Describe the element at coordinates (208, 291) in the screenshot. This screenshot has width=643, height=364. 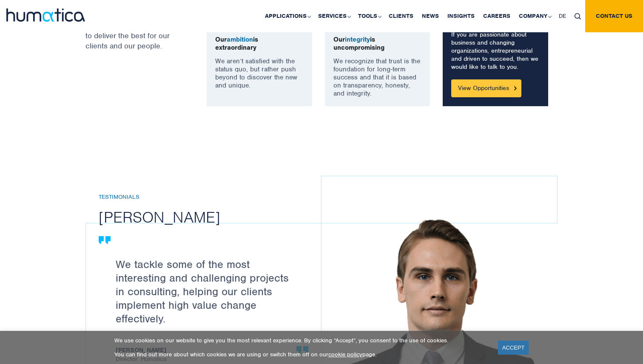
I see `p: We tackle some of the most interesting and challenging projects in consulting, helping our client...` at that location.